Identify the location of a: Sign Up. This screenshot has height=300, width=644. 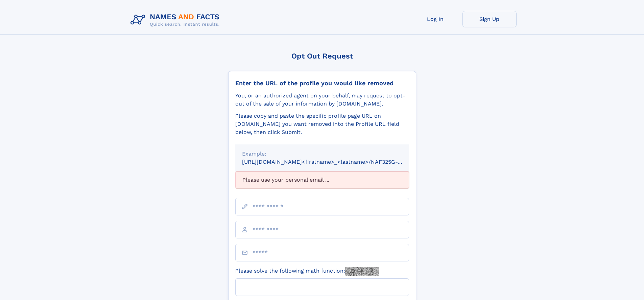
(489, 19).